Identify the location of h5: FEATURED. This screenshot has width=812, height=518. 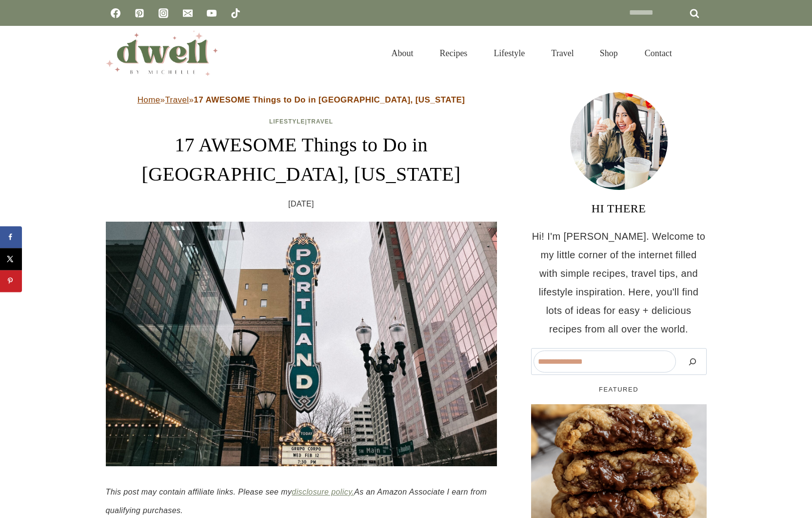
(619, 390).